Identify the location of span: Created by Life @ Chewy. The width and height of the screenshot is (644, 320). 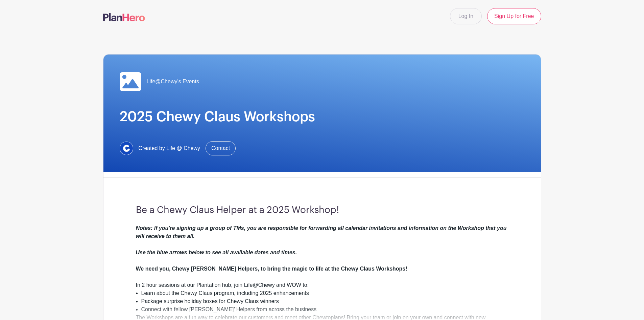
(170, 148).